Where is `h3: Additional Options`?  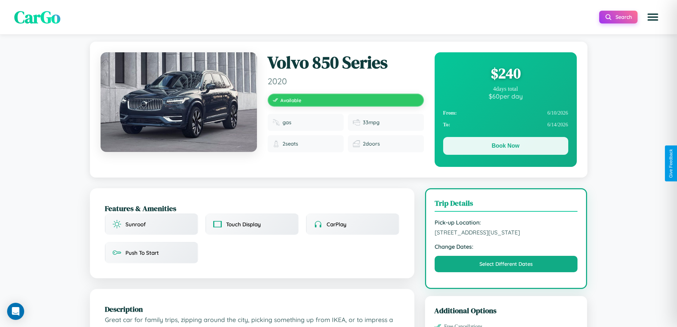
h3: Additional Options is located at coordinates (506, 310).